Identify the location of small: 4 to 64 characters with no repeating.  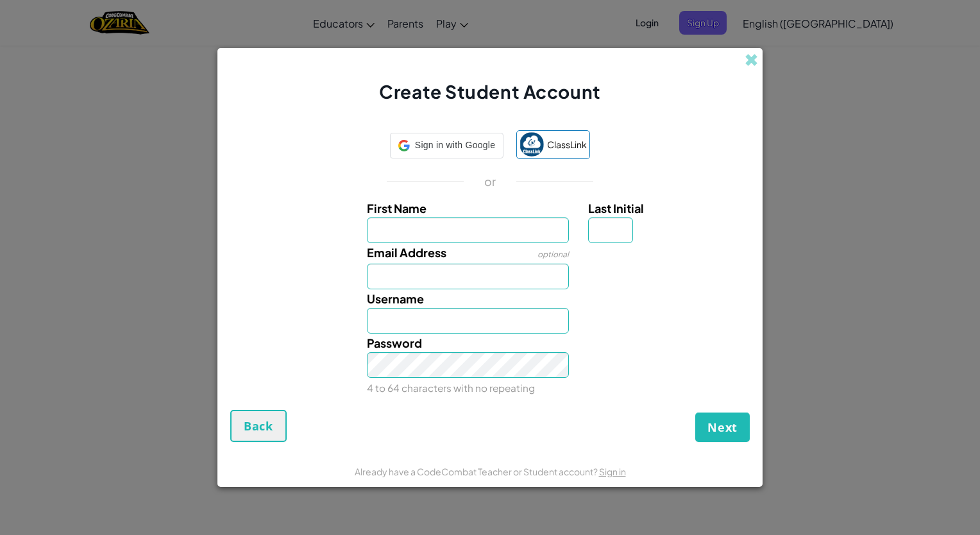
(451, 388).